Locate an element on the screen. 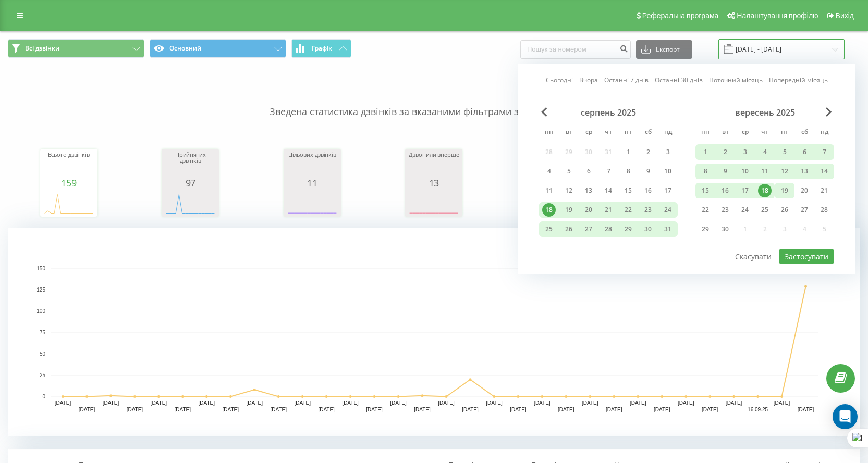 This screenshot has width=868, height=463. abbr: понеділок is located at coordinates (706, 133).